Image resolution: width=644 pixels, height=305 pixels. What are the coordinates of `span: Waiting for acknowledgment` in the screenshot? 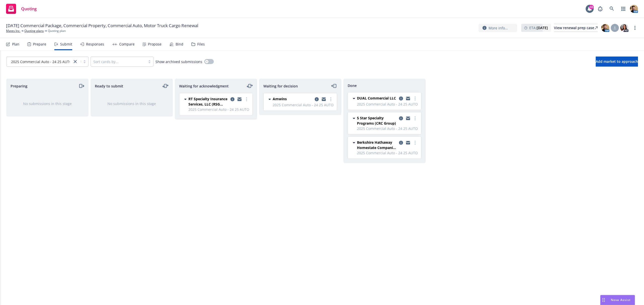 It's located at (204, 86).